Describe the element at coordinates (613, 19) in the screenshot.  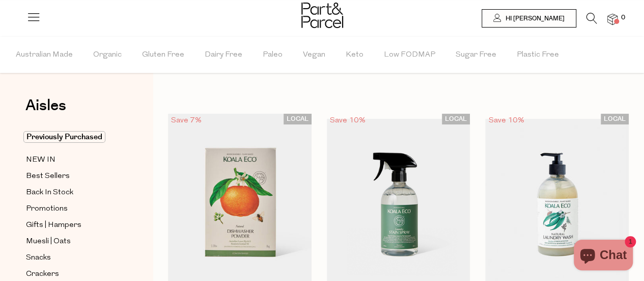
I see `a: 0` at that location.